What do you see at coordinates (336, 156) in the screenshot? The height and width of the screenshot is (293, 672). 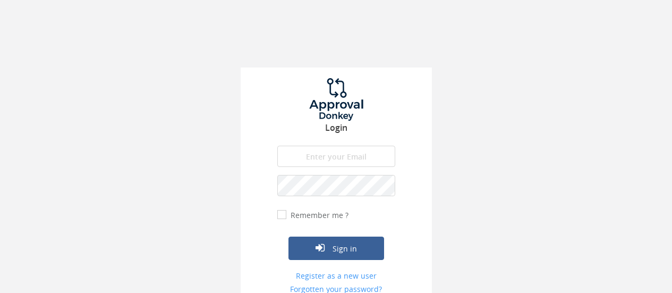 I see `input: Enter your Email` at bounding box center [336, 156].